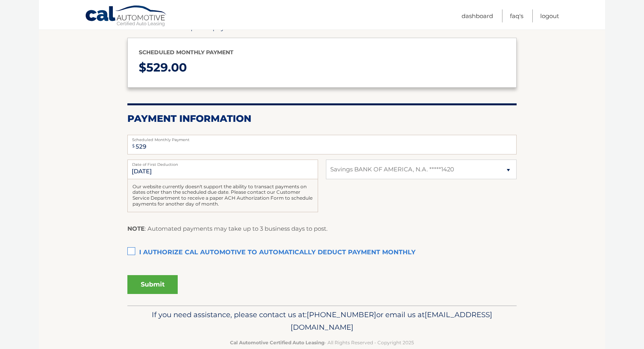  What do you see at coordinates (322, 252) in the screenshot?
I see `label: I authorize cal automotive to automatically deduct payment monthly` at bounding box center [322, 252].